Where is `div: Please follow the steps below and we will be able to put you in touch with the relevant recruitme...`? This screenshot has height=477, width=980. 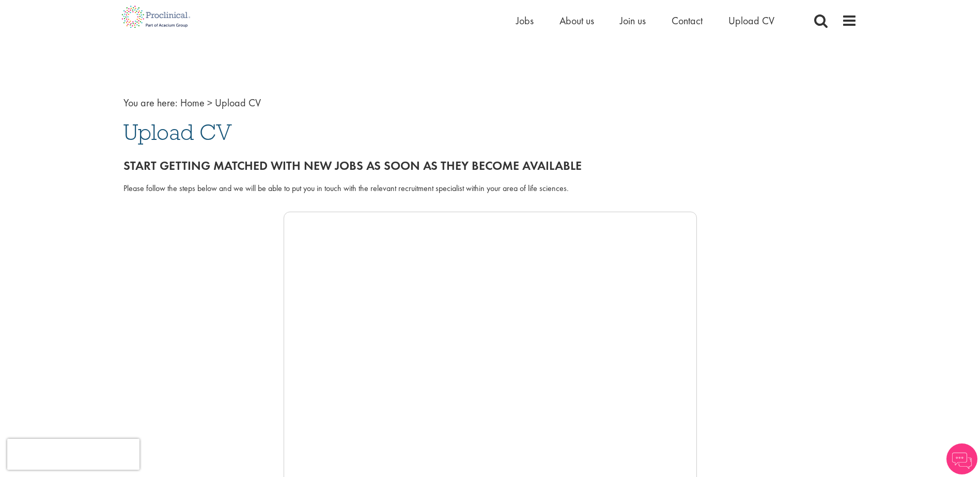 div: Please follow the steps below and we will be able to put you in touch with the relevant recruitme... is located at coordinates (490, 188).